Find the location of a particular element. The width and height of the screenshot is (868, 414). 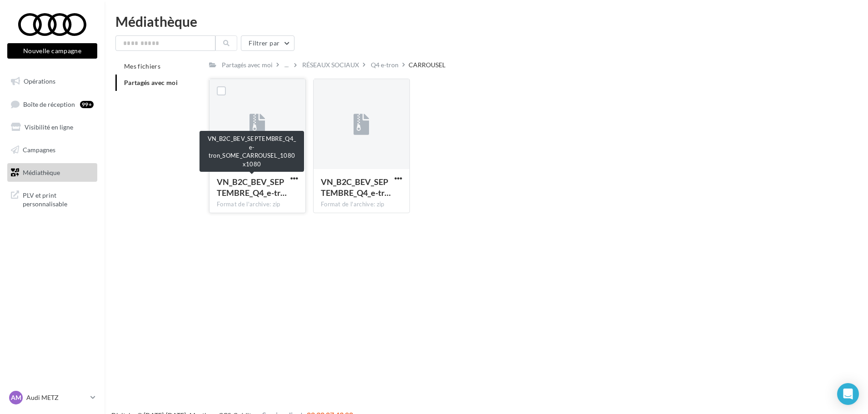

a: Campagnes is located at coordinates (52, 149).